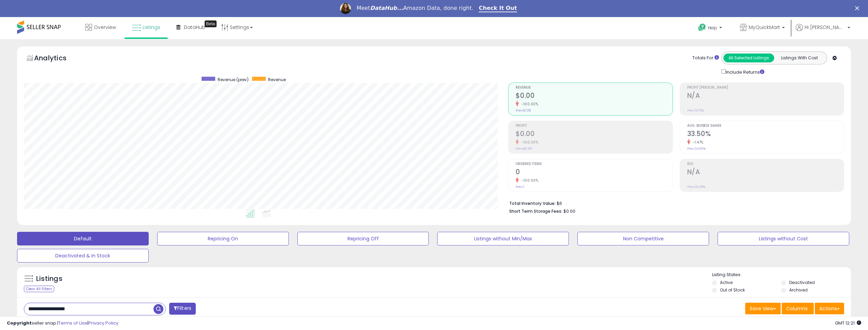 The image size is (868, 330). What do you see at coordinates (763, 309) in the screenshot?
I see `button: Save View` at bounding box center [763, 309].